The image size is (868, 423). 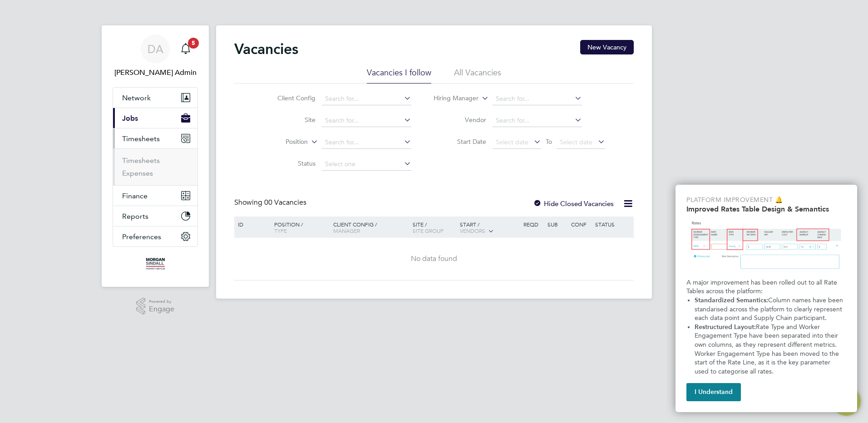 I want to click on nav: Main navigation, so click(x=155, y=156).